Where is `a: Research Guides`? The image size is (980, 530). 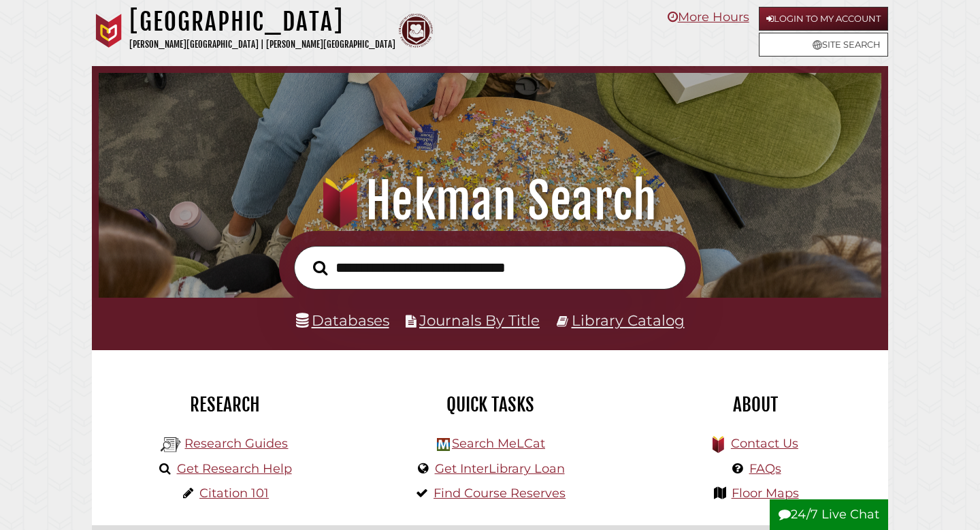 a: Research Guides is located at coordinates (236, 443).